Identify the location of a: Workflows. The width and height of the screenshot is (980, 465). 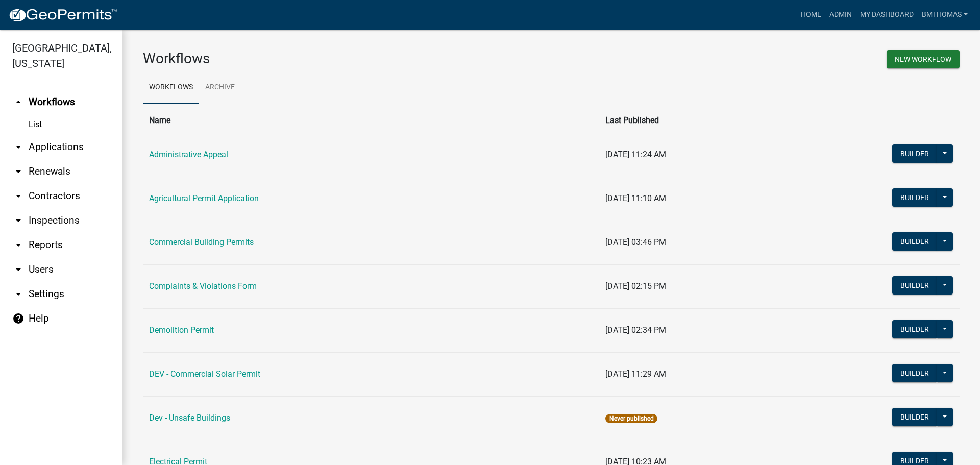
(171, 88).